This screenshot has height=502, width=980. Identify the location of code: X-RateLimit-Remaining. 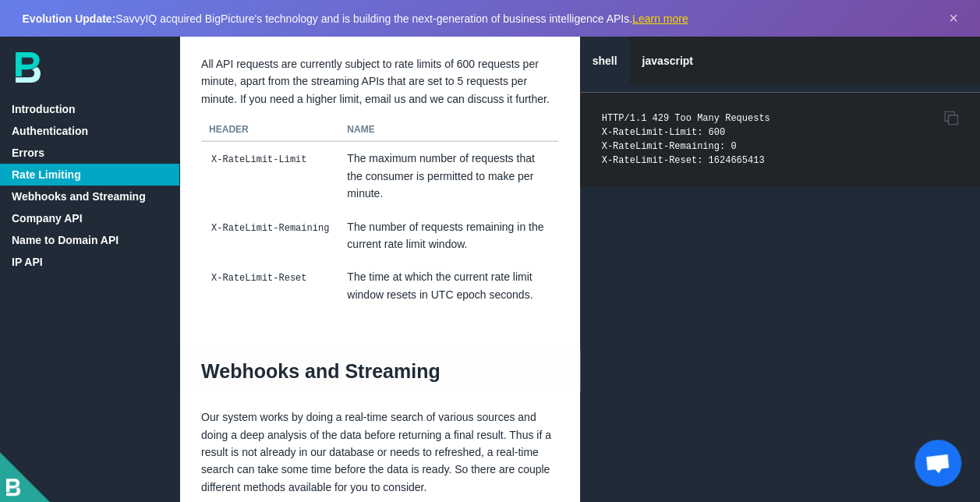
(269, 229).